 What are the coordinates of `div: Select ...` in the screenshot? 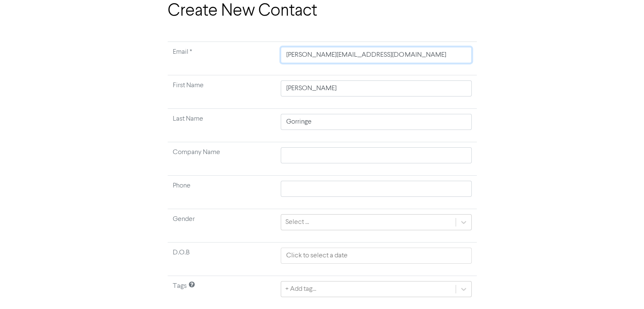 It's located at (297, 223).